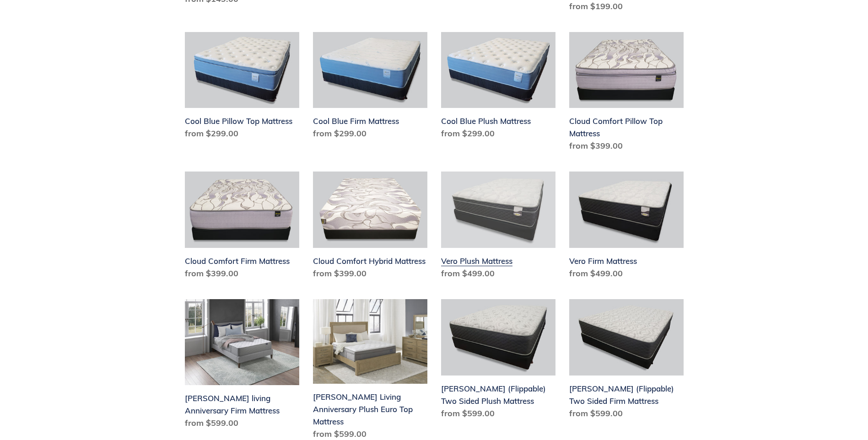  Describe the element at coordinates (370, 227) in the screenshot. I see `a: Cloud Comfort Hybrid Mattress` at that location.